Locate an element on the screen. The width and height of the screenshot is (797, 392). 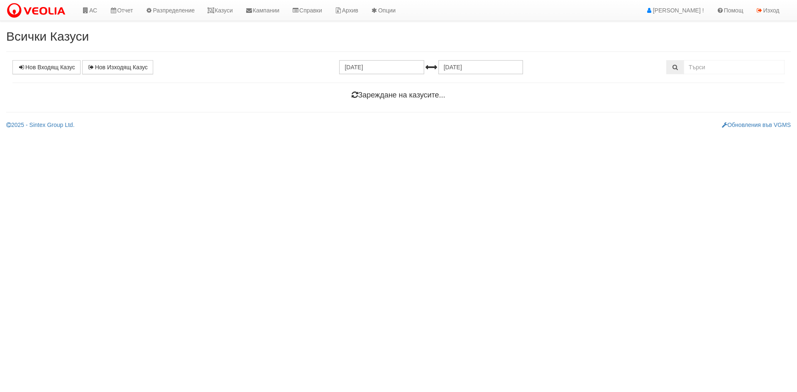
input: Търсене по Идентификатор, Бл/Вх/Ап, Тип, Описание, Моб. Номер, Имейл, Файл, Коментар, is located at coordinates (734, 67).